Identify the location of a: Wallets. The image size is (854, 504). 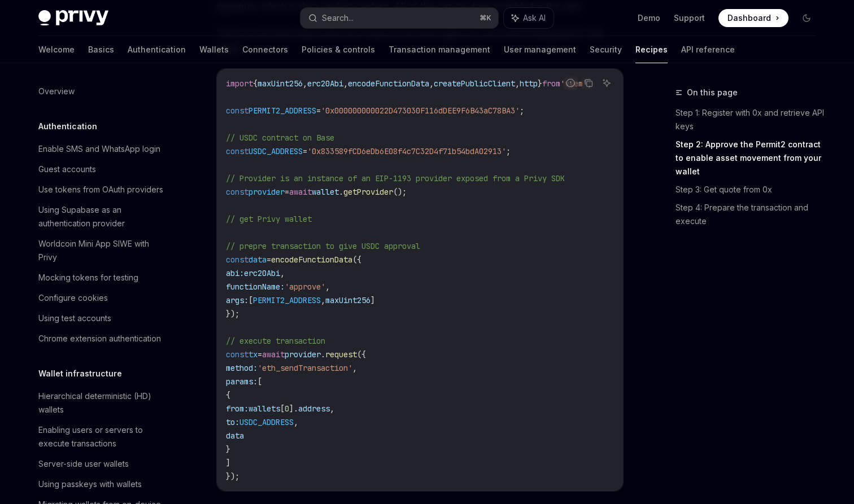
(214, 50).